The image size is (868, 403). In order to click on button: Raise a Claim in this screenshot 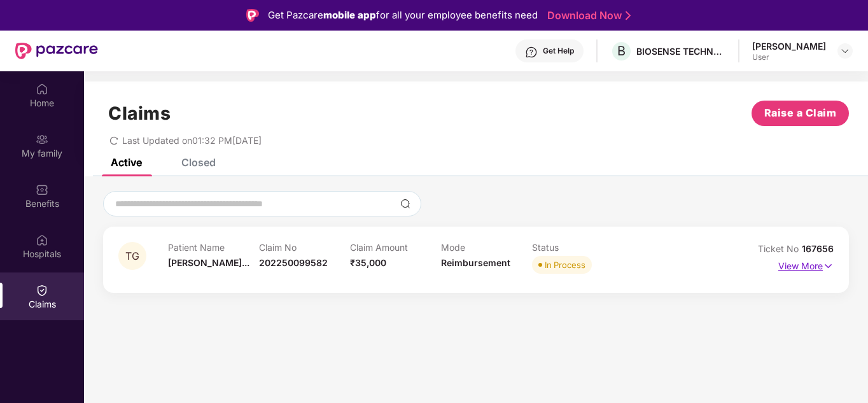, I will do `click(800, 114)`.